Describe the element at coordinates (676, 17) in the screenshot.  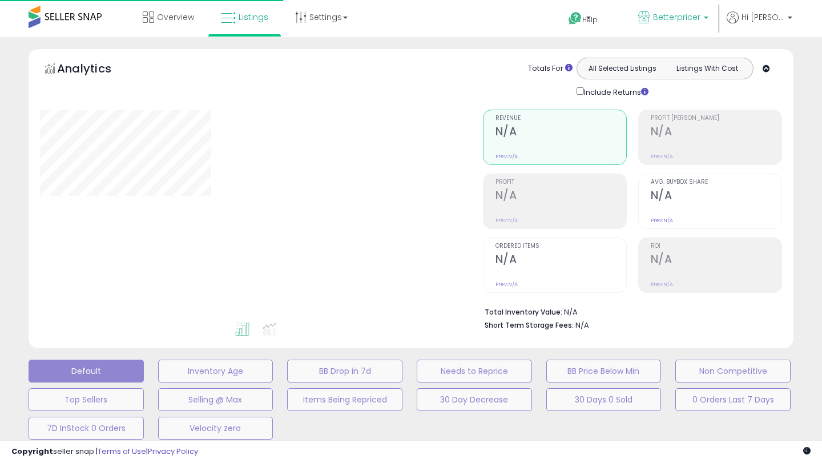
I see `span: Betterpricer` at that location.